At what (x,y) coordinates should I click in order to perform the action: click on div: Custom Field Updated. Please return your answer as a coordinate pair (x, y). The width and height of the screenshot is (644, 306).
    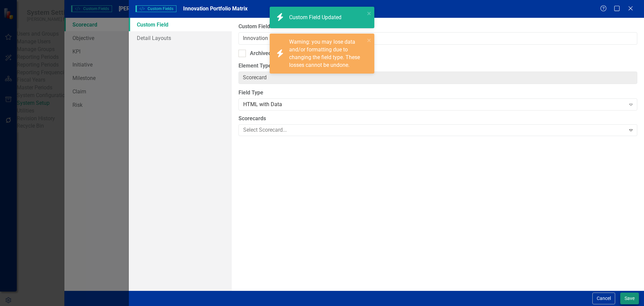
    Looking at the image, I should click on (316, 18).